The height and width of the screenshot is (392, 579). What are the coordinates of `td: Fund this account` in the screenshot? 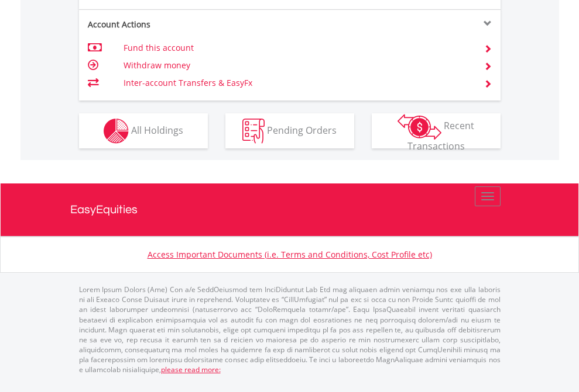 It's located at (296, 48).